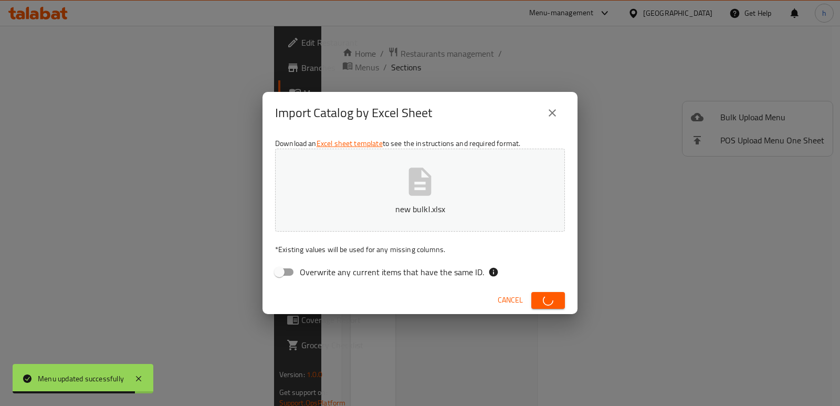  Describe the element at coordinates (511, 300) in the screenshot. I see `span: Cancel` at that location.